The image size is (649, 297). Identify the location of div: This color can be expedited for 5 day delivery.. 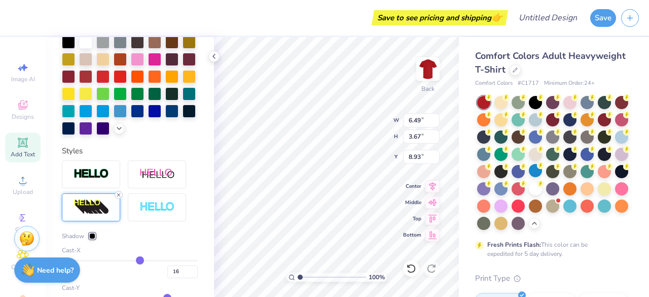
(550, 249).